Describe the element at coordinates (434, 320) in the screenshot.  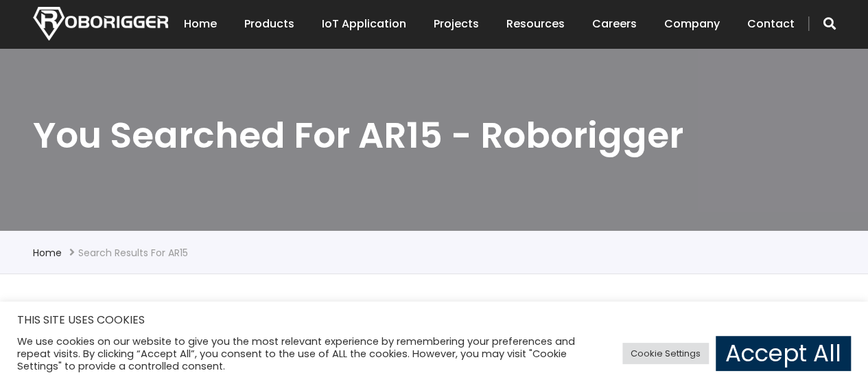
I see `h5: THIS SITE USES COOKIES` at that location.